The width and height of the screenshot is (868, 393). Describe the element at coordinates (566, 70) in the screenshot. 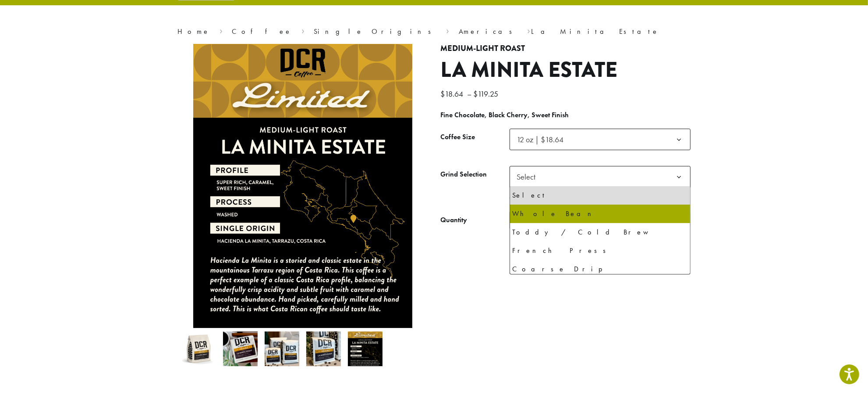

I see `h1: La Minita Estate` at that location.